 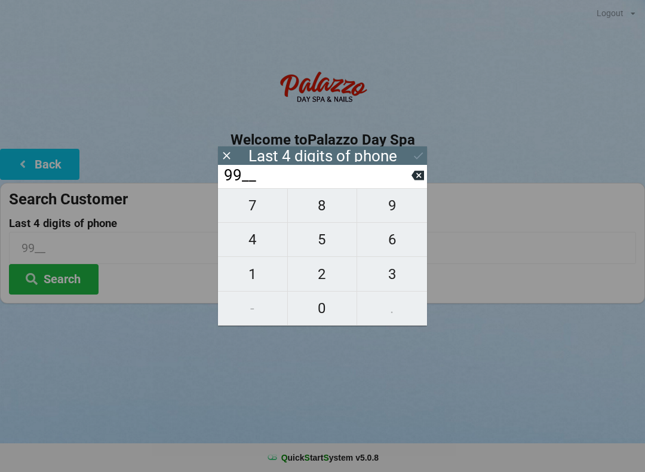 I want to click on button: 1, so click(x=253, y=274).